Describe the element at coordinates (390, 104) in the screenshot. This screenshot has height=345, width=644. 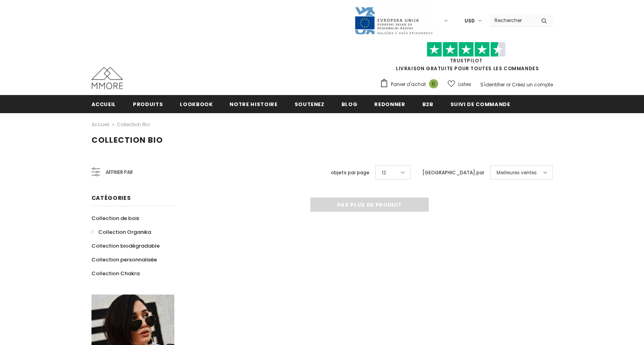
I see `span: Redonner` at that location.